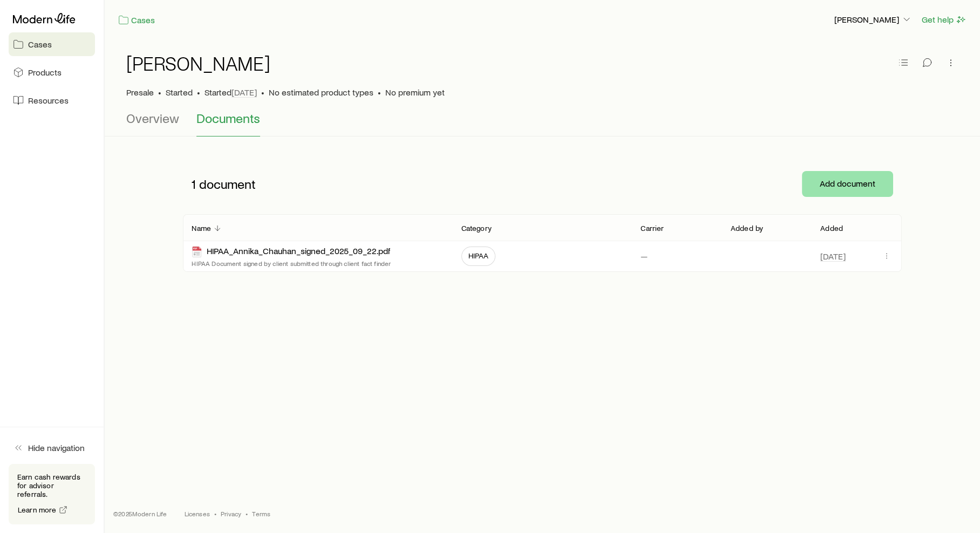 The height and width of the screenshot is (533, 980). Describe the element at coordinates (52, 72) in the screenshot. I see `a: Products` at that location.